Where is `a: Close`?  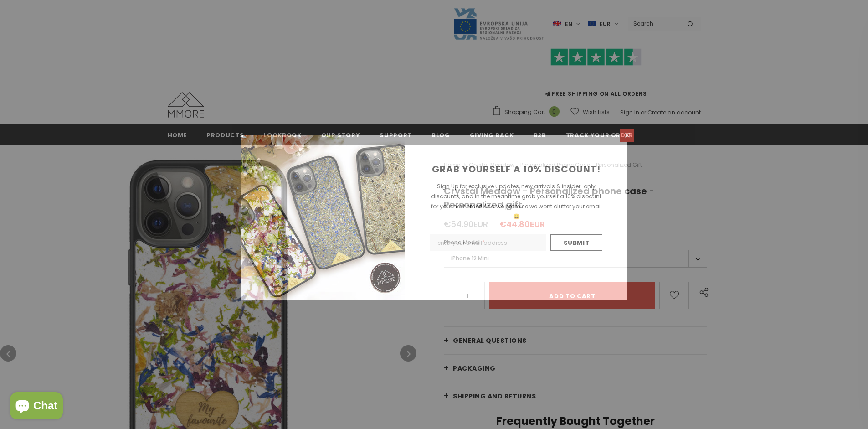
a: Close is located at coordinates (627, 135).